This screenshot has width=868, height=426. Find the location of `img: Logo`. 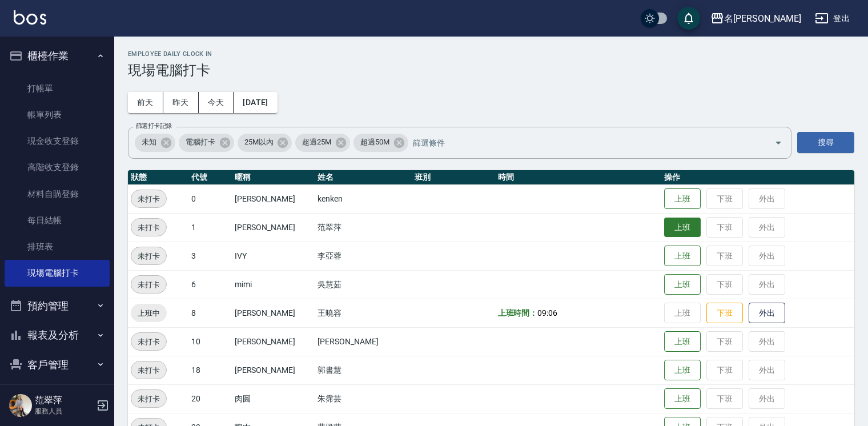

img: Logo is located at coordinates (30, 17).